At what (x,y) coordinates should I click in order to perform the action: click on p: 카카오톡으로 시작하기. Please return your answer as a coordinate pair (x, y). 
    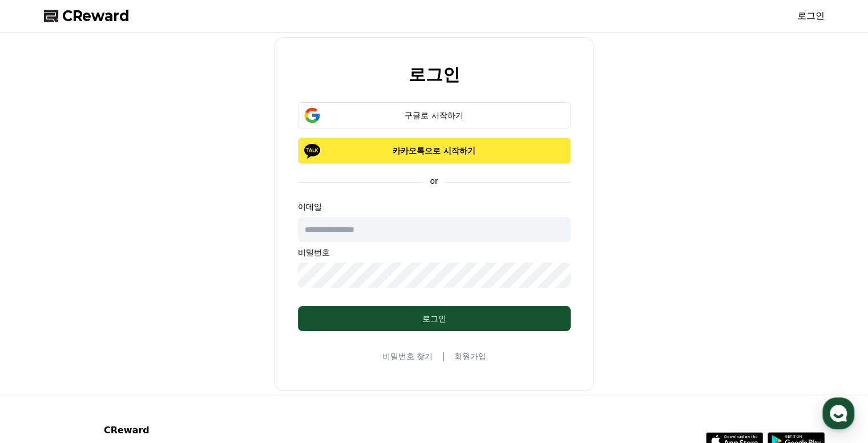
    Looking at the image, I should click on (434, 151).